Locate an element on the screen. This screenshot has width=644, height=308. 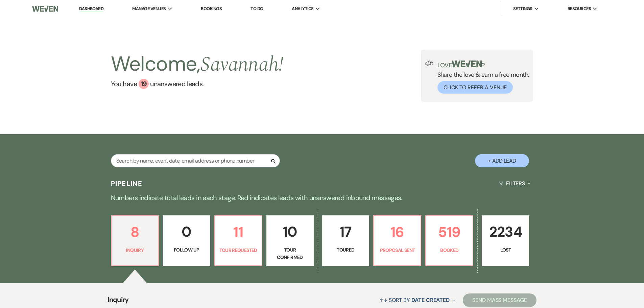
div: Share the love & earn a free month. is located at coordinates (481, 77).